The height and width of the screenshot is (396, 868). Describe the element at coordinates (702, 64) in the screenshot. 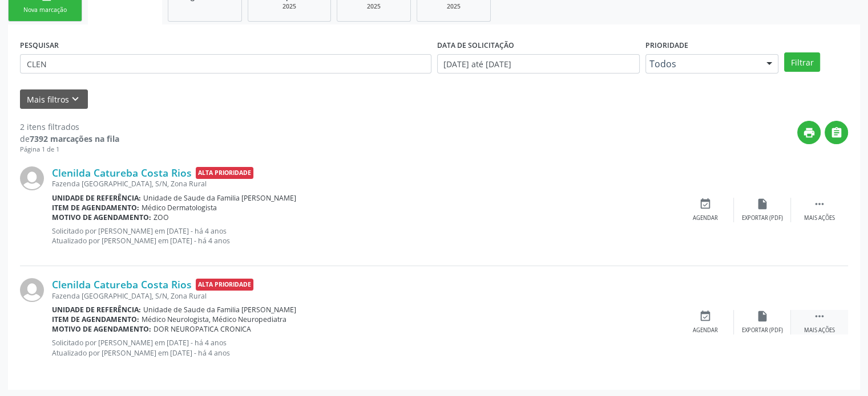

I see `span: Todos` at that location.